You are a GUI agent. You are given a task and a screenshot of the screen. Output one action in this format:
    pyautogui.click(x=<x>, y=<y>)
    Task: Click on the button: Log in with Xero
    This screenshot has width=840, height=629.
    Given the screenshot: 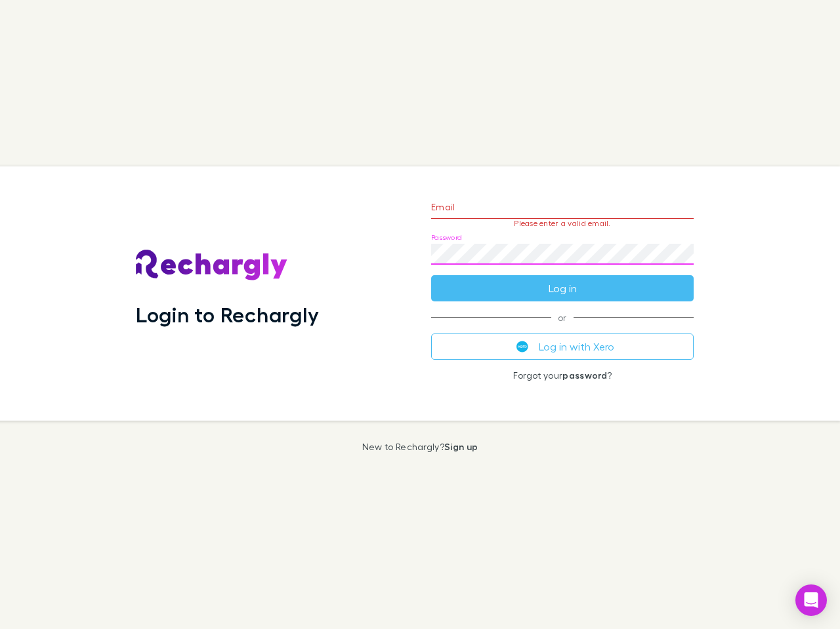 What is the action you would take?
    pyautogui.click(x=562, y=347)
    